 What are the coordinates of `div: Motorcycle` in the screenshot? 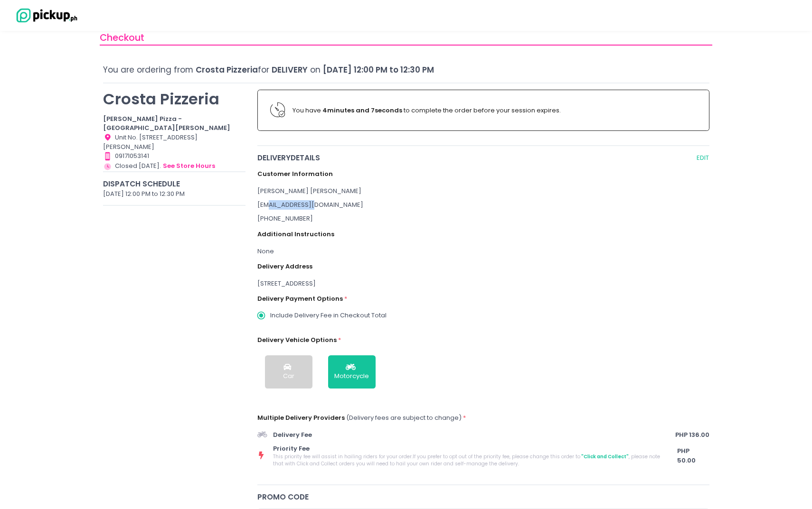 It's located at (351, 376).